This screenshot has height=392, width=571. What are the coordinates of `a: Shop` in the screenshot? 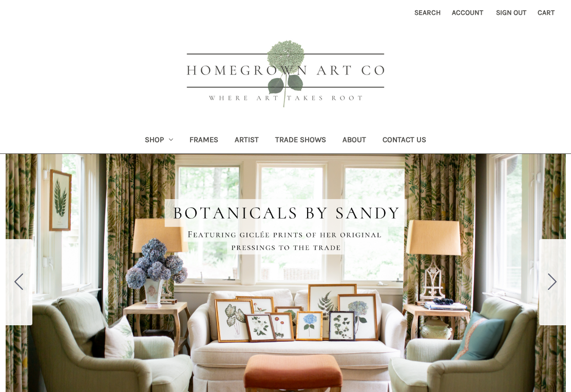 It's located at (160, 141).